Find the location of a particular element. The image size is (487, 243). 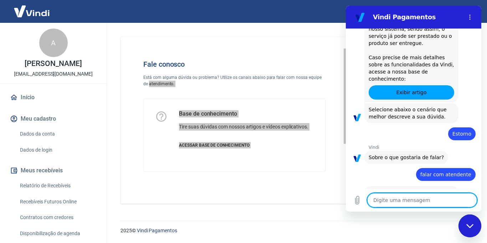

span: Um momento, um de nossos especialistas já vai te atender! is located at coordinates (66, 190).